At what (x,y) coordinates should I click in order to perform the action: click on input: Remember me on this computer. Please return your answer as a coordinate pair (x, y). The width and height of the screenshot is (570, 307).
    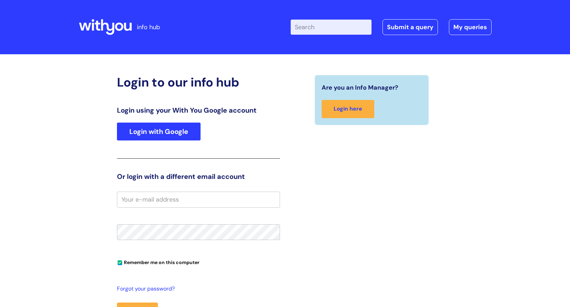
    Looking at the image, I should click on (120, 263).